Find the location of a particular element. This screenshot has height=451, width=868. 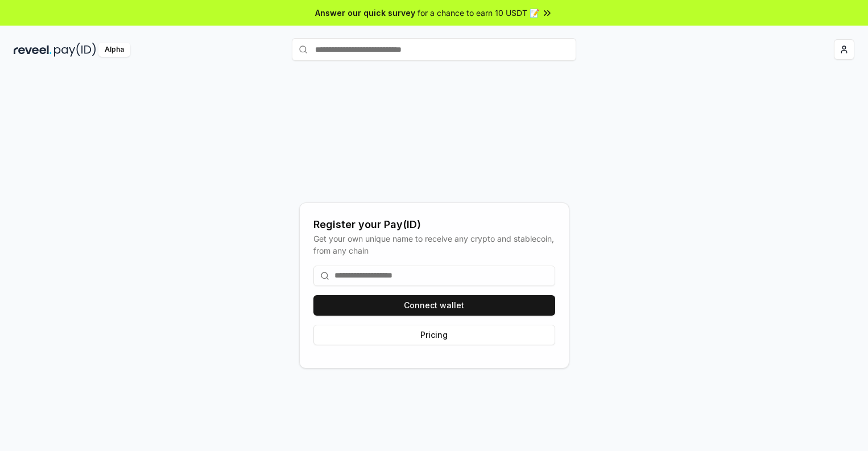

span: Answer our quick survey is located at coordinates (365, 12).